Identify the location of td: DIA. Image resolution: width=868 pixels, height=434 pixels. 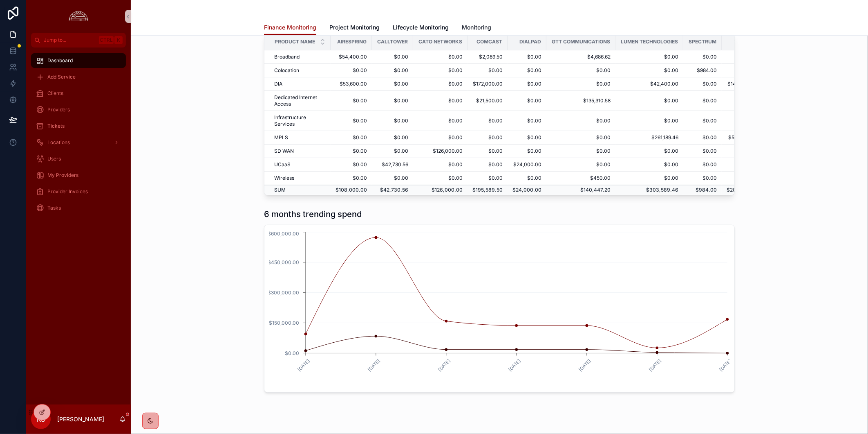
(298, 84).